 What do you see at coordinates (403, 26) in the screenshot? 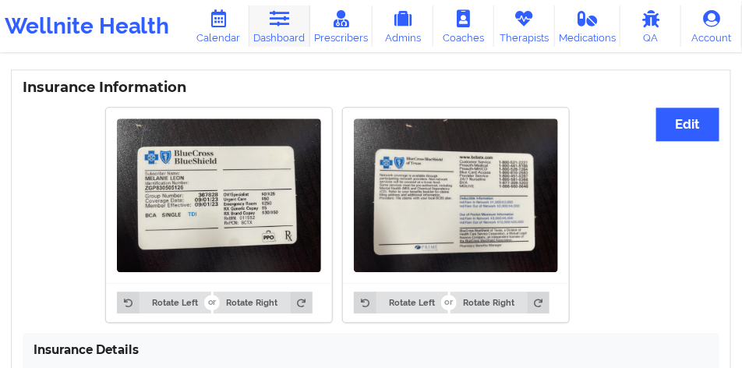
I see `a: Admins` at bounding box center [403, 26].